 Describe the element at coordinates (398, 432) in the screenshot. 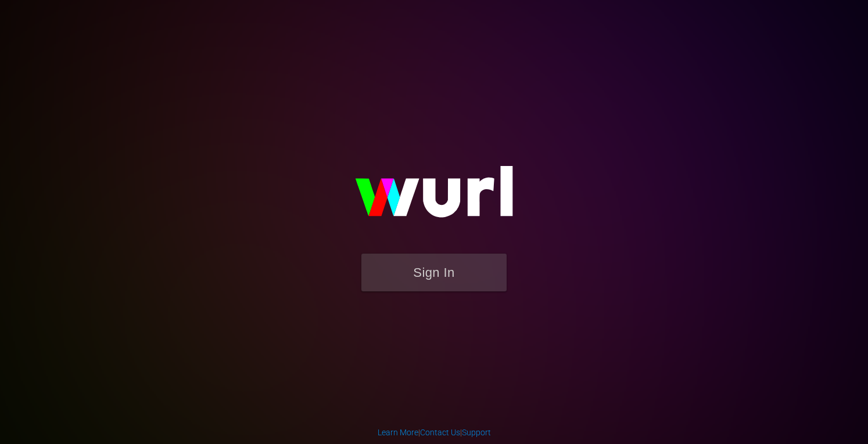

I see `a: Learn More` at that location.